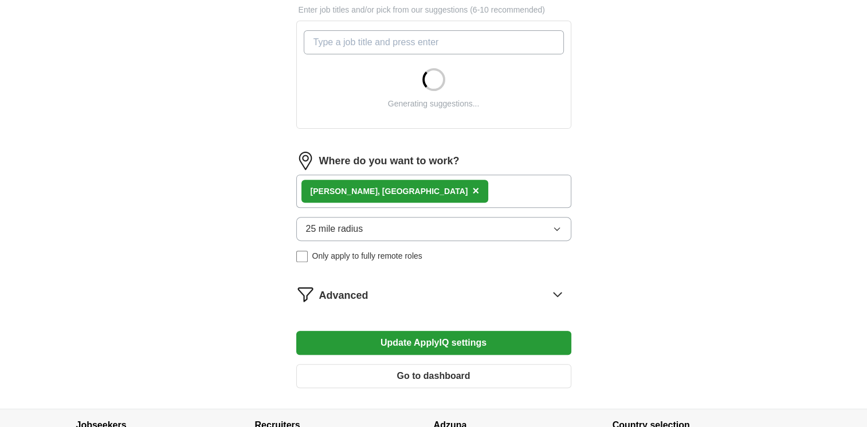 The width and height of the screenshot is (867, 427). What do you see at coordinates (302, 257) in the screenshot?
I see `input: Only apply to fully remote roles` at bounding box center [302, 257].